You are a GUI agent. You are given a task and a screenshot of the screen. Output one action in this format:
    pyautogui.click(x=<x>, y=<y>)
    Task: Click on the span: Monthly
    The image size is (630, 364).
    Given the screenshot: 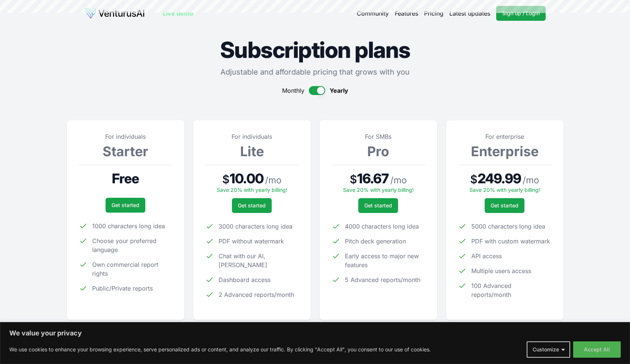 What is the action you would take?
    pyautogui.click(x=293, y=91)
    